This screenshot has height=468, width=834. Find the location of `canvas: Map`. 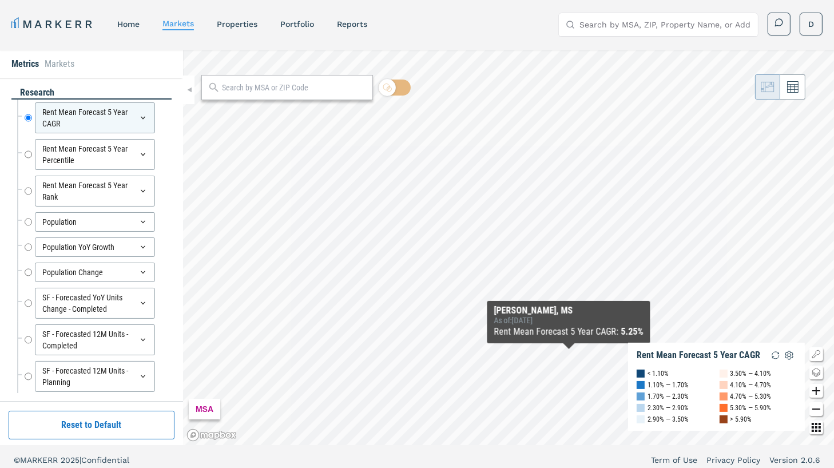

canvas: Map is located at coordinates (509, 248).